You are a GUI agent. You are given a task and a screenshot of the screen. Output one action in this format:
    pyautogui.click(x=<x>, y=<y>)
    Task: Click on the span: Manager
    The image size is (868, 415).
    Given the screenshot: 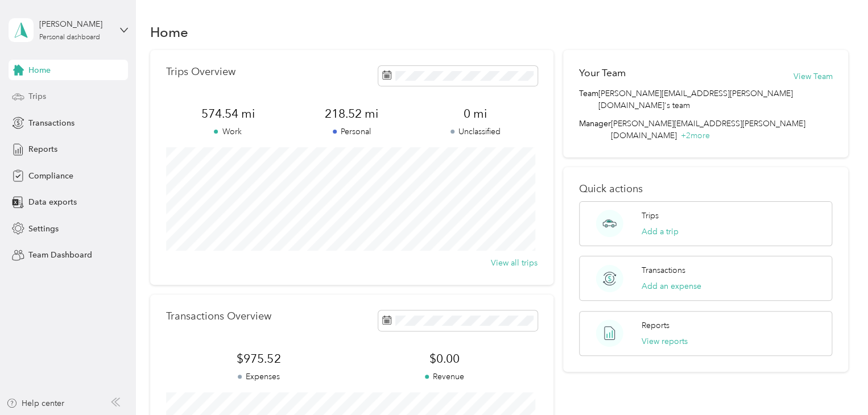 What is the action you would take?
    pyautogui.click(x=595, y=130)
    